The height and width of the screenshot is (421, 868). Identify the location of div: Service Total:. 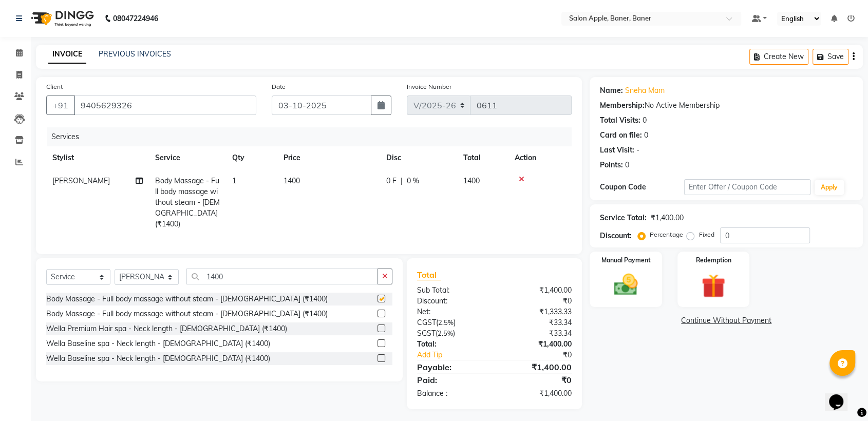
(624, 218).